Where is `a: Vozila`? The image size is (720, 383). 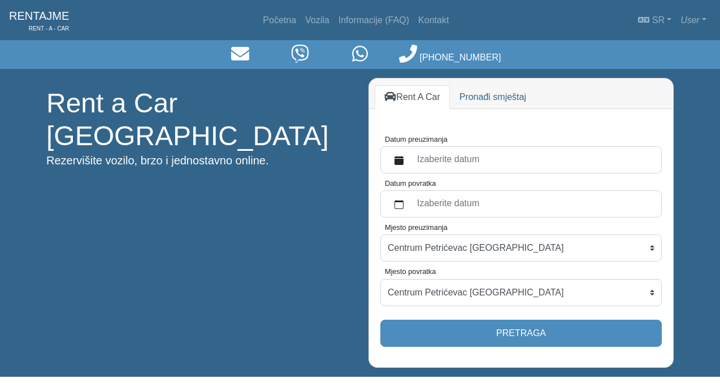
a: Vozila is located at coordinates (317, 20).